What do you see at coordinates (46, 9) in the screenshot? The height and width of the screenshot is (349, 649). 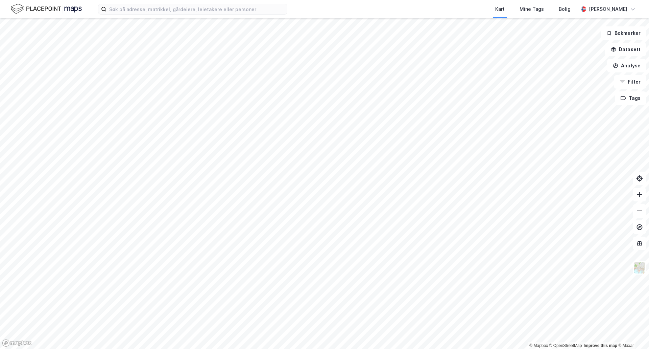 I see `img: logo.f888ab2527a4732fd821a326f86c7f29.svg` at bounding box center [46, 9].